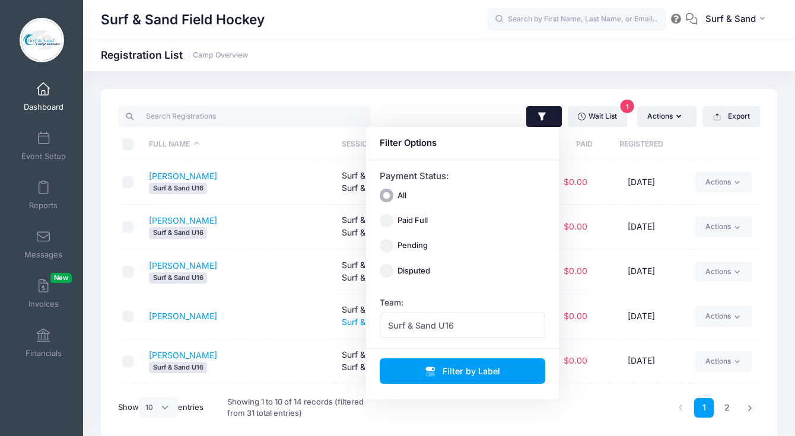 The height and width of the screenshot is (436, 795). Describe the element at coordinates (161, 408) in the screenshot. I see `label: Show entries` at that location.